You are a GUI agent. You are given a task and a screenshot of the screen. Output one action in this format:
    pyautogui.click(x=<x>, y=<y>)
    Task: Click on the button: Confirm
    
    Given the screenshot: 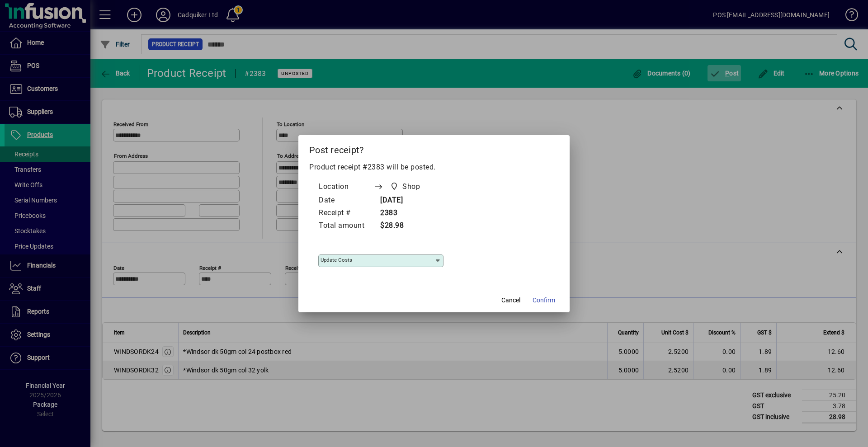 What is the action you would take?
    pyautogui.click(x=544, y=301)
    